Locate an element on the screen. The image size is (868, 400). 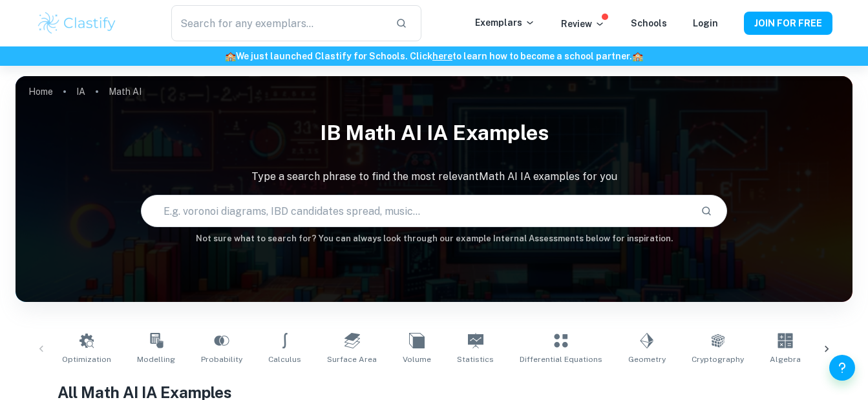
p: Exemplars is located at coordinates (505, 23).